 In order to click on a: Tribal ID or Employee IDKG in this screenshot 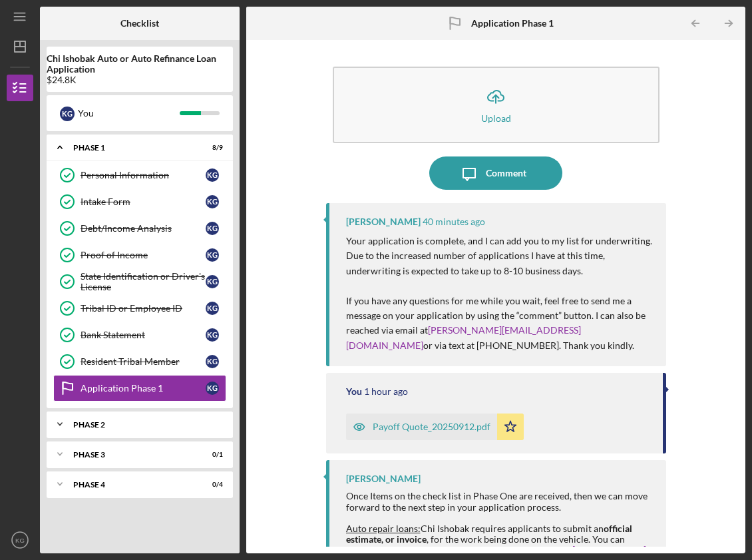, I will do `click(139, 308)`.